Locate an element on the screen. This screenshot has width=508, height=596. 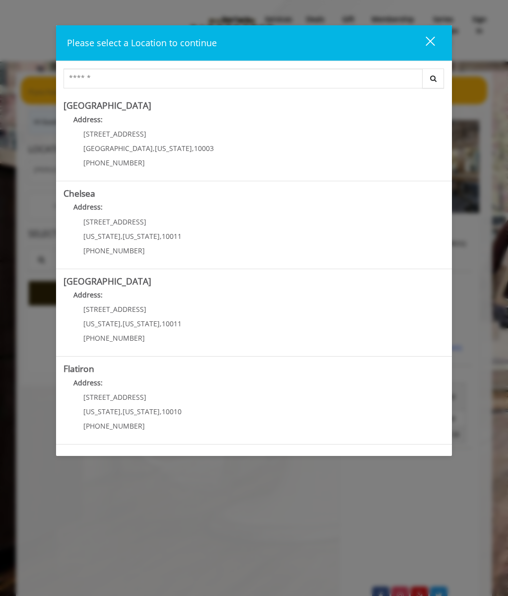
button: close dialog is located at coordinates (424, 43).